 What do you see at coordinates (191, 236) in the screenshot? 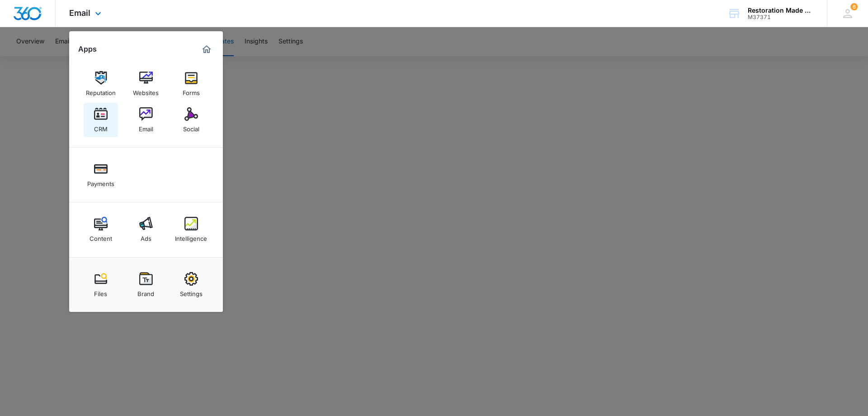
I see `div: Intelligence` at bounding box center [191, 236].